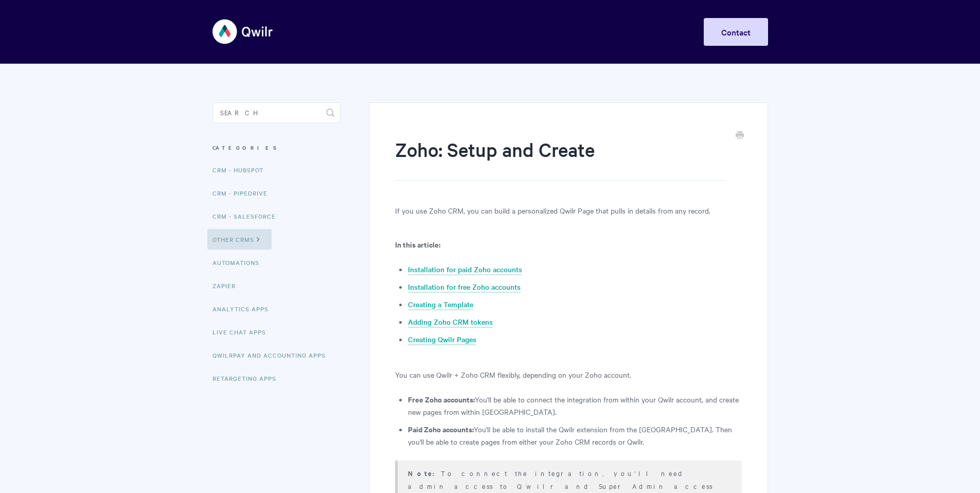 Image resolution: width=980 pixels, height=493 pixels. I want to click on a: Installation for paid Zoho accounts, so click(465, 270).